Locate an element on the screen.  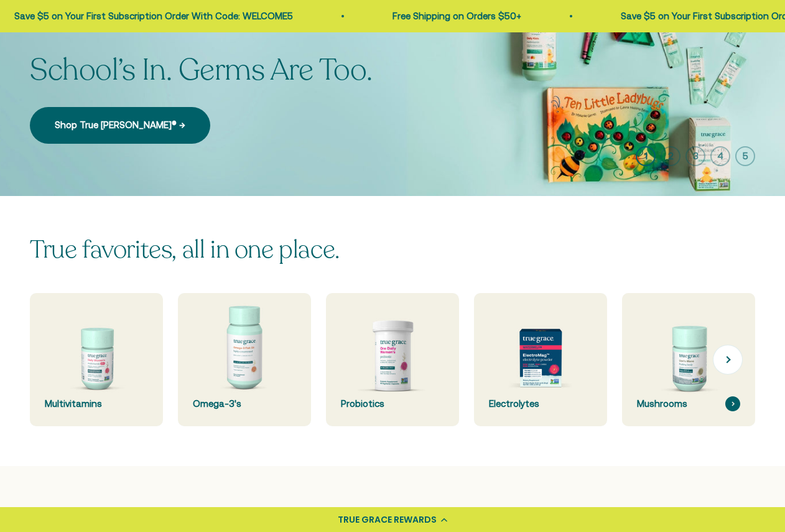
button: 2 is located at coordinates (671, 156).